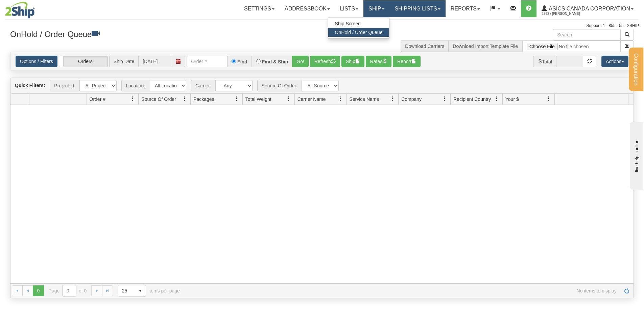 This screenshot has height=310, width=644. What do you see at coordinates (308, 9) in the screenshot?
I see `a: Addressbook` at bounding box center [308, 9].